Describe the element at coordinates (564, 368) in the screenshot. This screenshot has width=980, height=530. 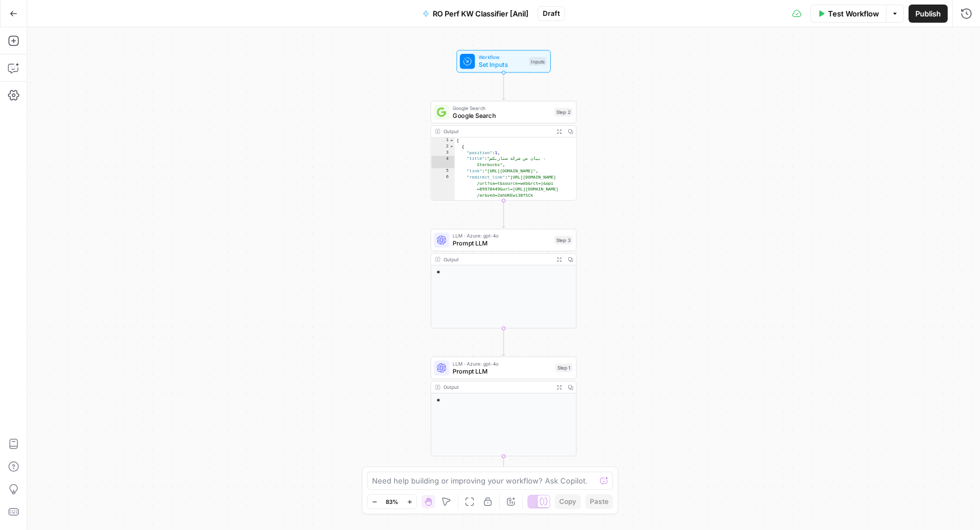
I see `div: Step 1` at that location.